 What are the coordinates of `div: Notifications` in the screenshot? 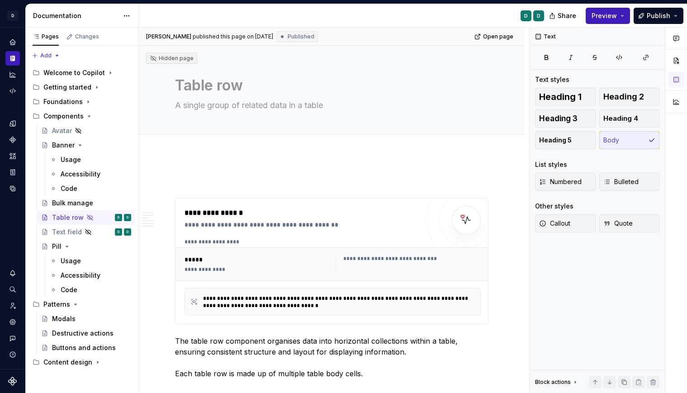 It's located at (13, 273).